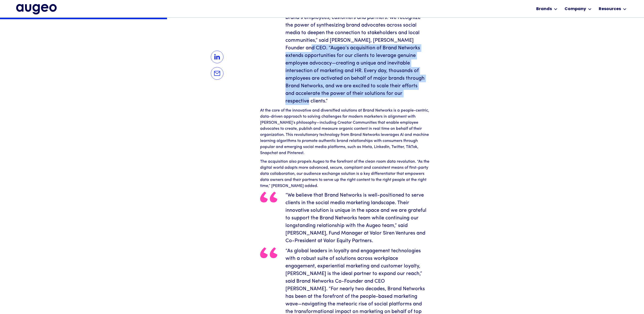  I want to click on p: The acquisition also propels Augeo to the forefront of the clean room data revolution. “As the di..., so click(346, 174).